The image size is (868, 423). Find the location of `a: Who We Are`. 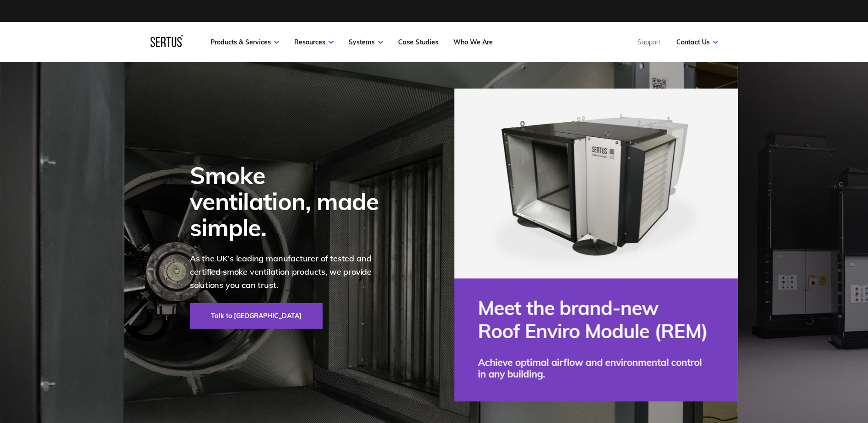

a: Who We Are is located at coordinates (473, 42).